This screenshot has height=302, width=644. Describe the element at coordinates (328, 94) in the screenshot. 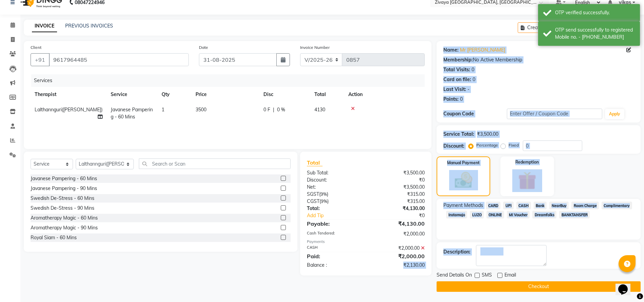

I see `th: Total` at that location.